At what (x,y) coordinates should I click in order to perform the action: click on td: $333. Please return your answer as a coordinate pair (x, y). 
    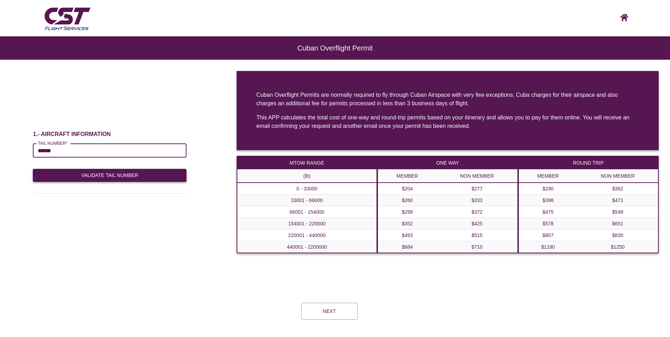
    Looking at the image, I should click on (477, 200).